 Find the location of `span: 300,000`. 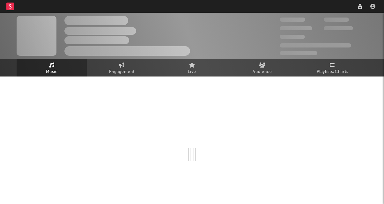

span: 300,000 is located at coordinates (293, 19).